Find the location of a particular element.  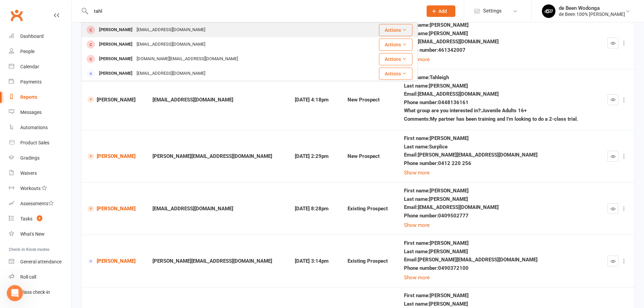

span: 5 is located at coordinates (90, 184).